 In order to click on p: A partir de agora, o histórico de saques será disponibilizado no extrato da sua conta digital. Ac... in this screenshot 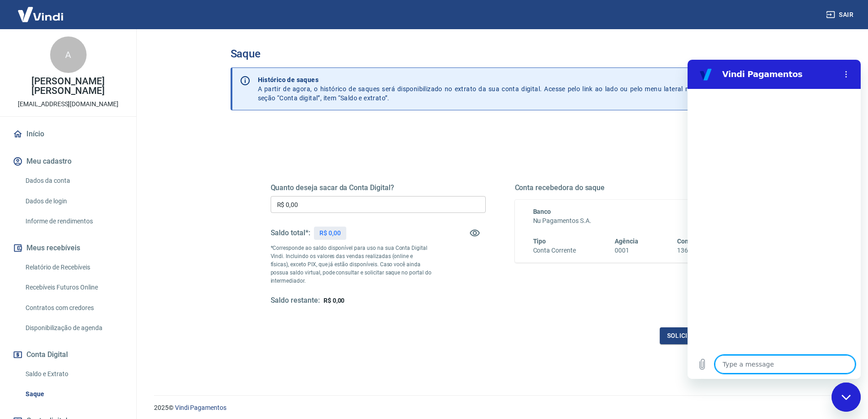, I will do `click(475, 89)`.